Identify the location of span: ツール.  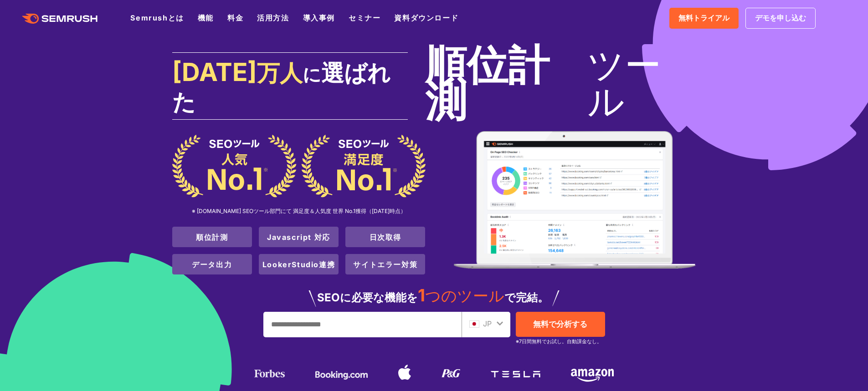
(642, 83).